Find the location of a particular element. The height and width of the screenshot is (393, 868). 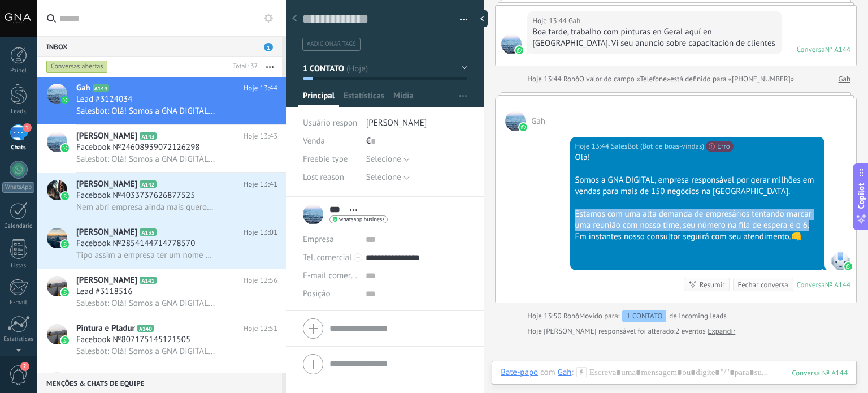

span: Hoje 12:51 is located at coordinates (261, 328).